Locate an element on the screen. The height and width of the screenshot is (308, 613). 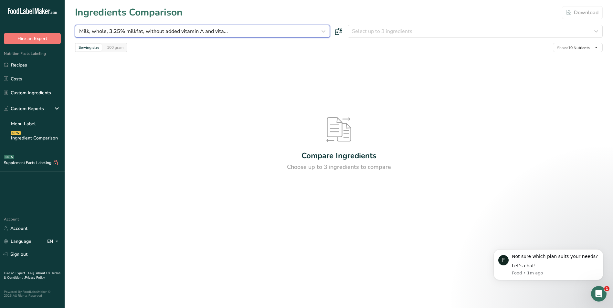
div: 100 gram is located at coordinates (115, 48).